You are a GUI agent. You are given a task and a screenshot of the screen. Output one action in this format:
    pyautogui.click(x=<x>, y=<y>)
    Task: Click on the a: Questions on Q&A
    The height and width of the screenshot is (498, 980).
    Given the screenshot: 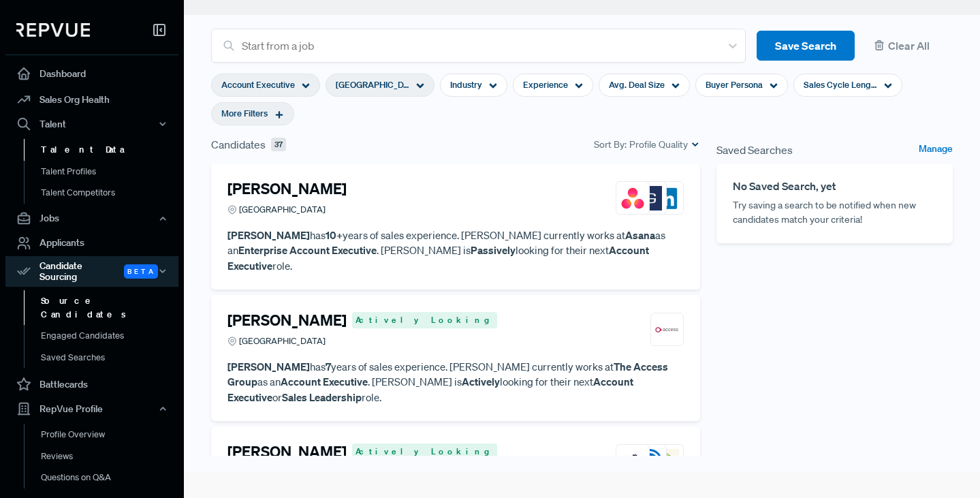 What is the action you would take?
    pyautogui.click(x=110, y=477)
    